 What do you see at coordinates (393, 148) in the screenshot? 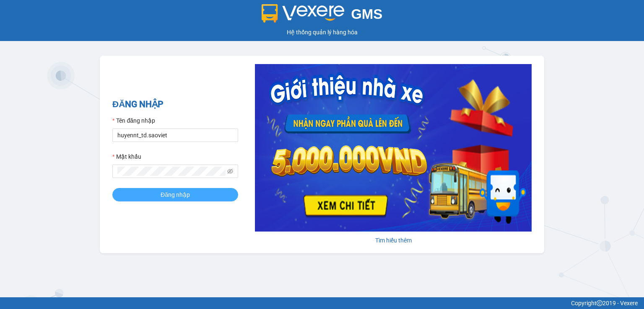
I see `img: banner-0` at bounding box center [393, 148].